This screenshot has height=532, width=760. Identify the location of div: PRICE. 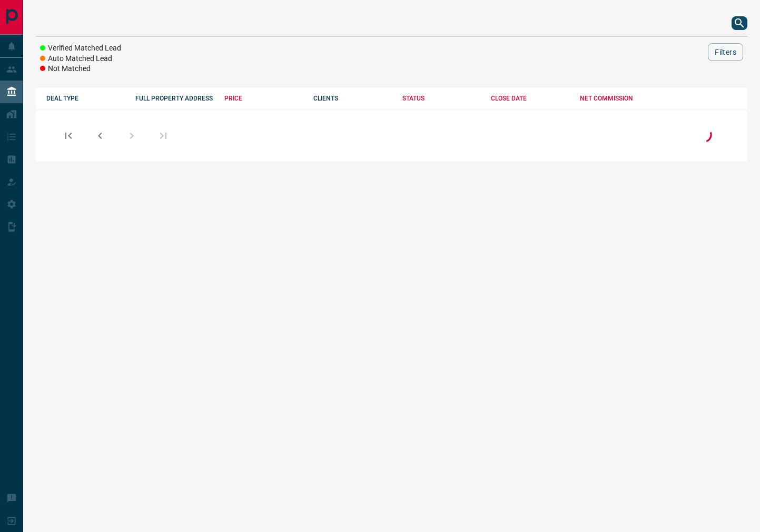
(263, 98).